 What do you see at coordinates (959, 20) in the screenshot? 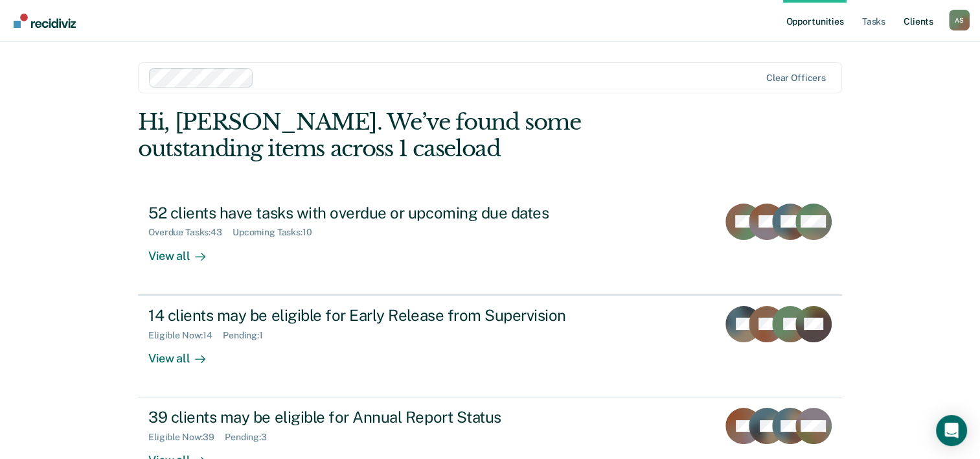
I see `div: A S` at bounding box center [959, 20].